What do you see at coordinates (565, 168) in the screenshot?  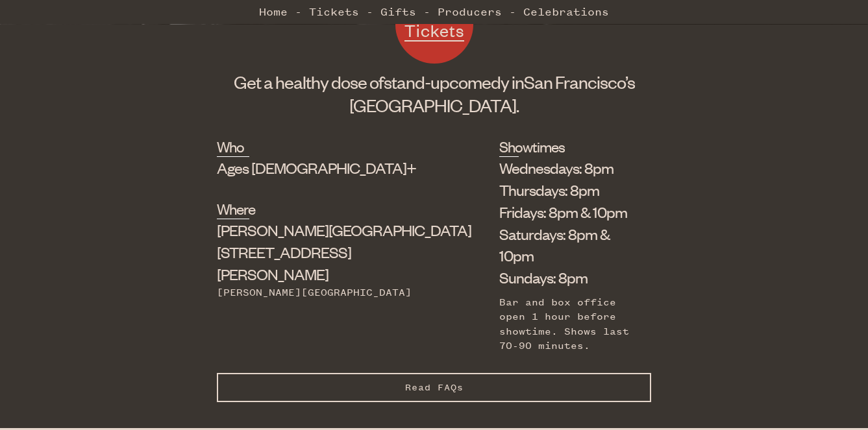 I see `li: Wednesdays: 8pm` at bounding box center [565, 168].